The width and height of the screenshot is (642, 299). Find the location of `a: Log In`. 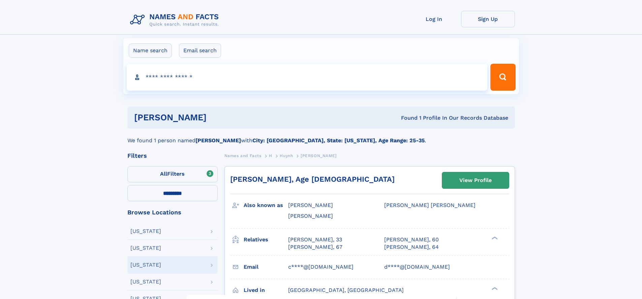

a: Log In is located at coordinates (434, 19).